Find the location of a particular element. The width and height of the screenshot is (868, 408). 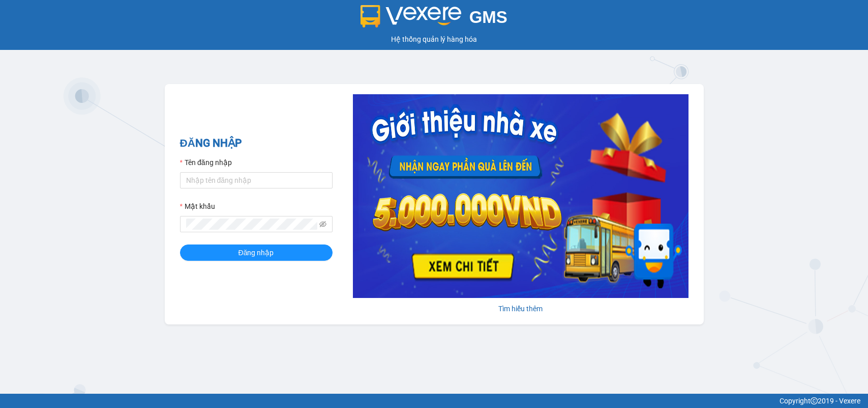

span: Đăng nhập is located at coordinates (256, 253).